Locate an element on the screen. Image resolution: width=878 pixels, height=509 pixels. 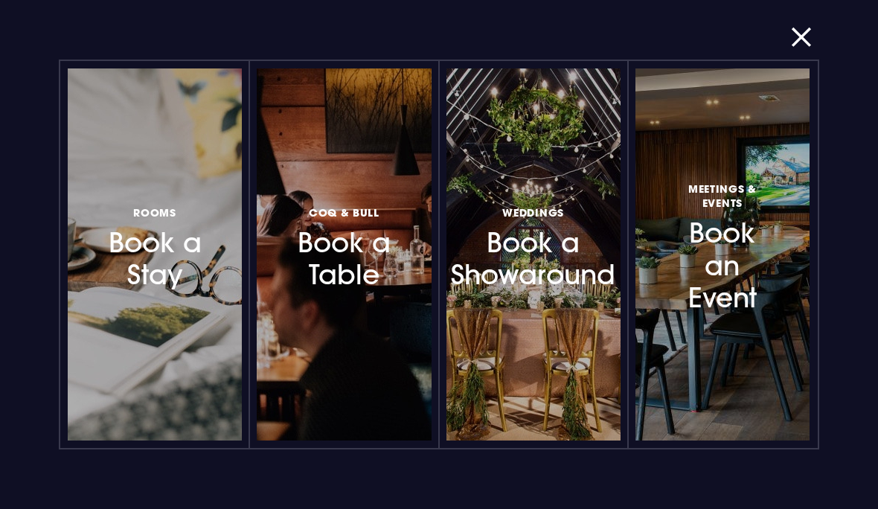
a: RoomsBook a Stay is located at coordinates (155, 254).